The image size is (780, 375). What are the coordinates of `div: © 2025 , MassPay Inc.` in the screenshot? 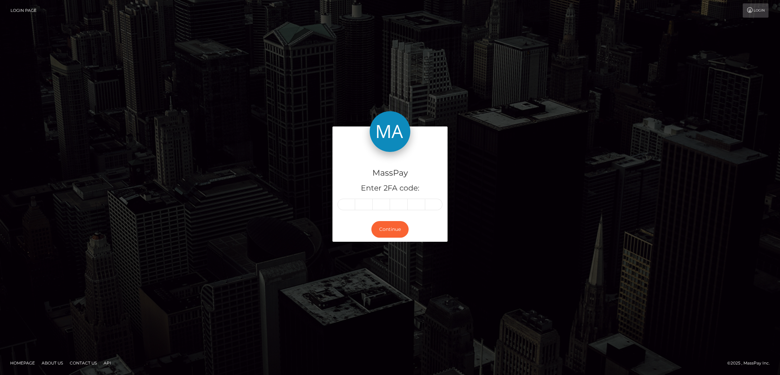 It's located at (751, 363).